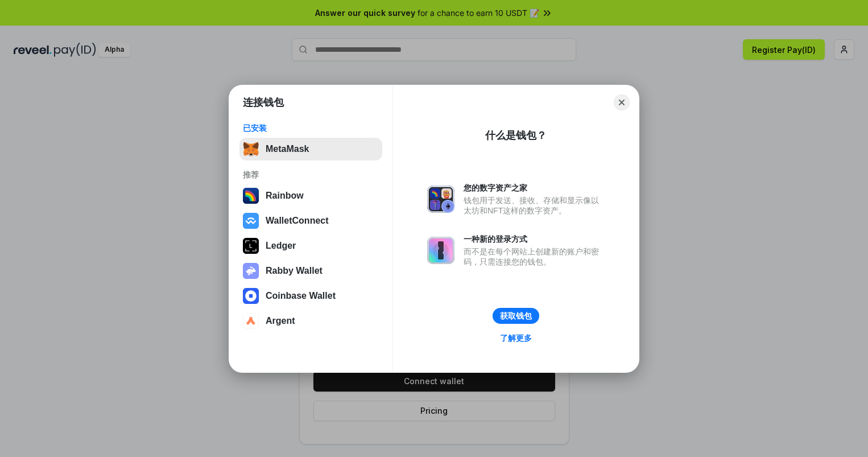 The height and width of the screenshot is (457, 868). I want to click on div: Ledger, so click(280, 246).